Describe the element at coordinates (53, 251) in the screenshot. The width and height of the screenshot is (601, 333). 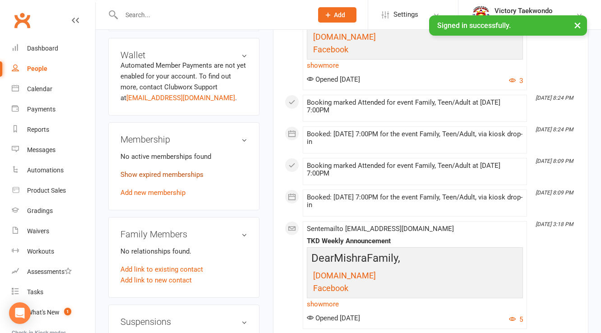
I see `a: Workouts` at that location.